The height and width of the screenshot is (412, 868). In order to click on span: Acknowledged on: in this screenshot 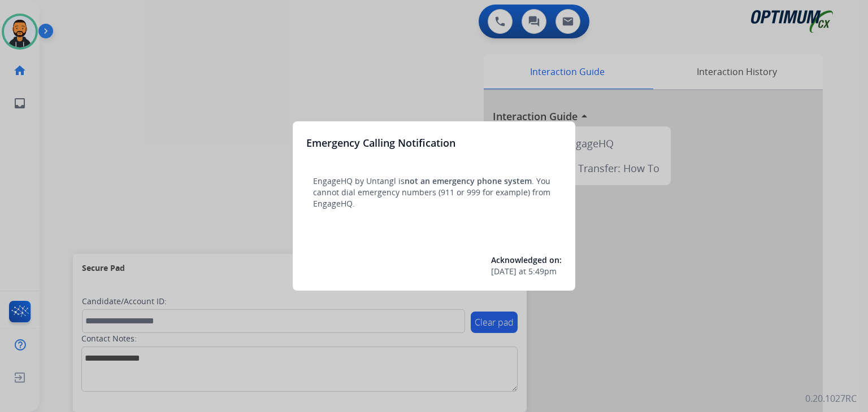, I will do `click(526, 260)`.